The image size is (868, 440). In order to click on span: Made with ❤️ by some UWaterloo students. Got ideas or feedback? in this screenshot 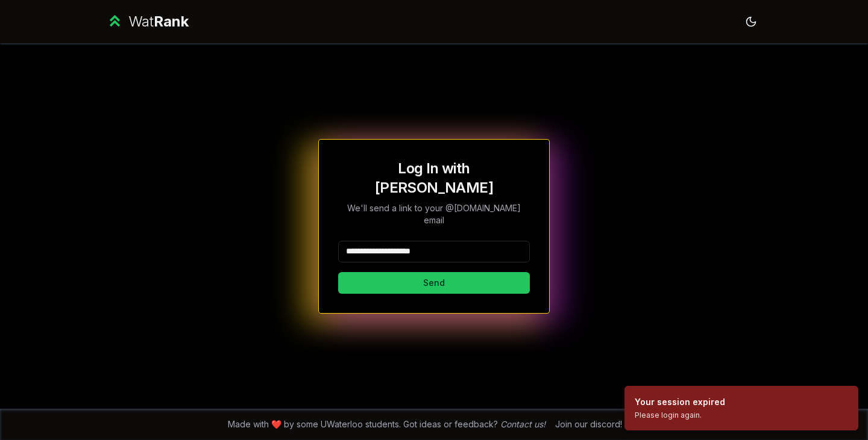, I will do `click(386, 424)`.